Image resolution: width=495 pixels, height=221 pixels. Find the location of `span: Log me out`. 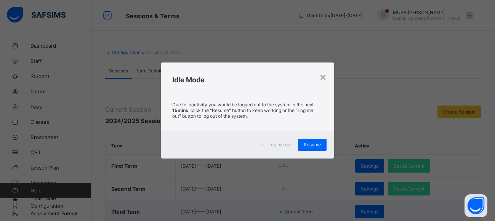

span: Log me out is located at coordinates (280, 144).